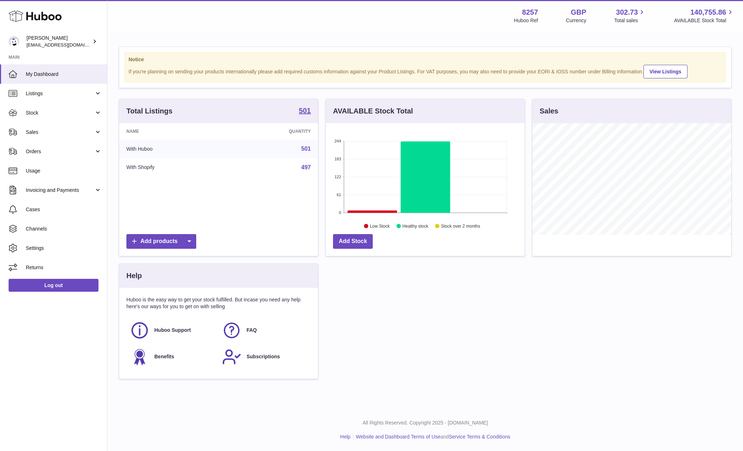  What do you see at coordinates (64, 171) in the screenshot?
I see `span: Usage` at bounding box center [64, 171].